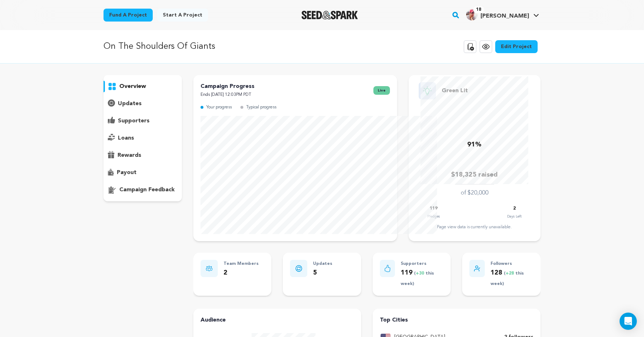 Image resolution: width=644 pixels, height=337 pixels. I want to click on p: Your progress, so click(219, 107).